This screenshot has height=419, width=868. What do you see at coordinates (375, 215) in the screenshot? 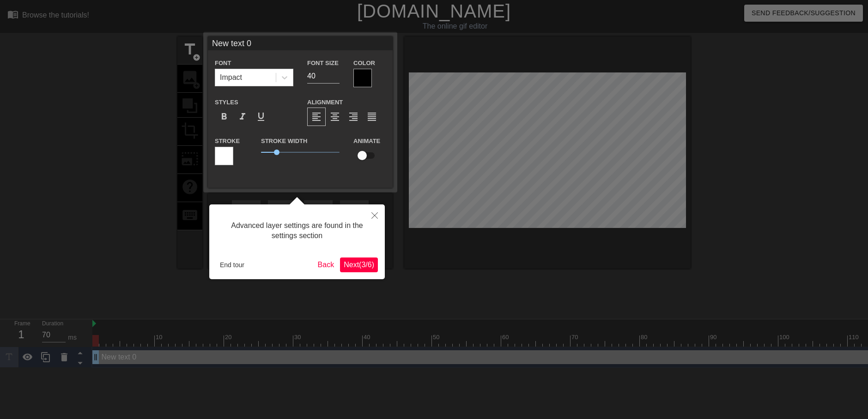
I see `button: Close` at bounding box center [375, 215].